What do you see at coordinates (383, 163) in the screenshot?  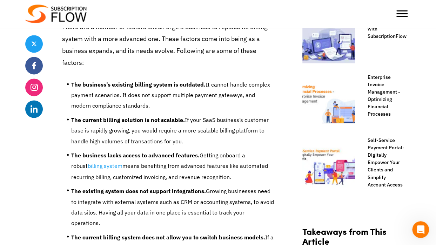 I see `a: Self-Service Payment Portal: Digitally Empower Your Clients and Simplify Account Access` at bounding box center [383, 163].